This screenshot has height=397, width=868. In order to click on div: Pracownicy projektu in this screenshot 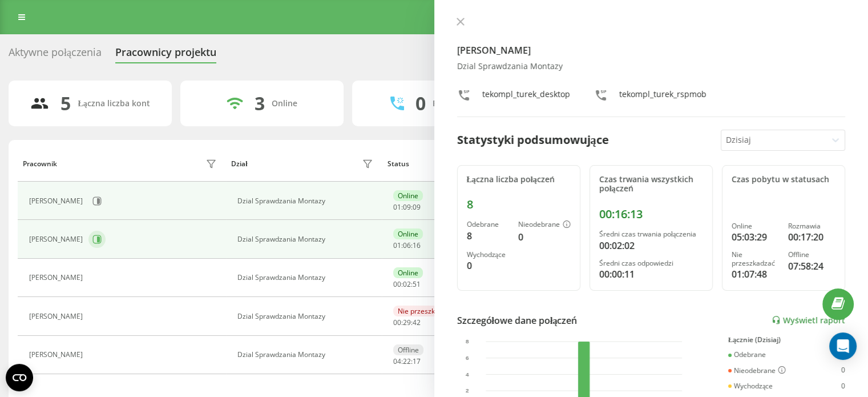, I will do `click(166, 55)`.